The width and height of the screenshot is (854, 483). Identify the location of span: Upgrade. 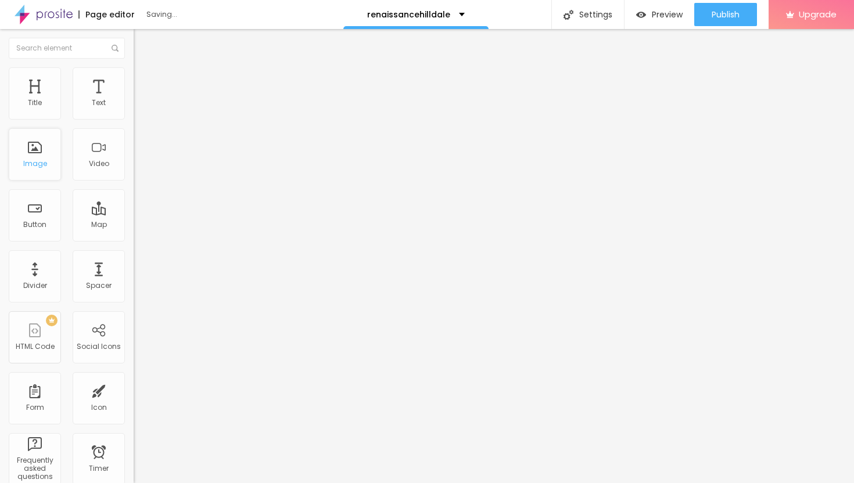
(817, 14).